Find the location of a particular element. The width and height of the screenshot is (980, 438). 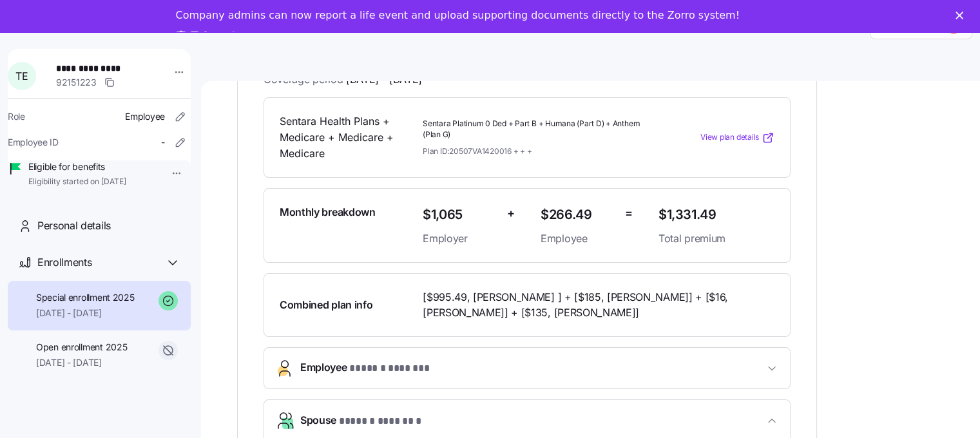

span: 92151223 is located at coordinates (76, 83).